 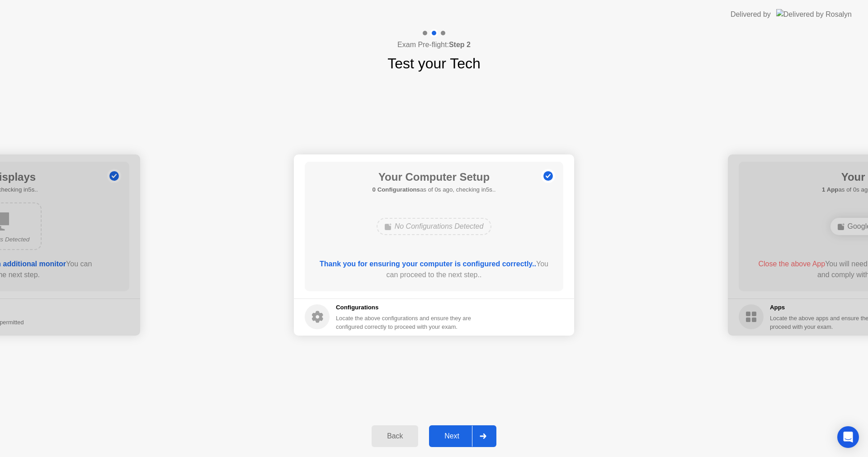 What do you see at coordinates (434, 226) in the screenshot?
I see `div: No Configurations Detected` at bounding box center [434, 226].